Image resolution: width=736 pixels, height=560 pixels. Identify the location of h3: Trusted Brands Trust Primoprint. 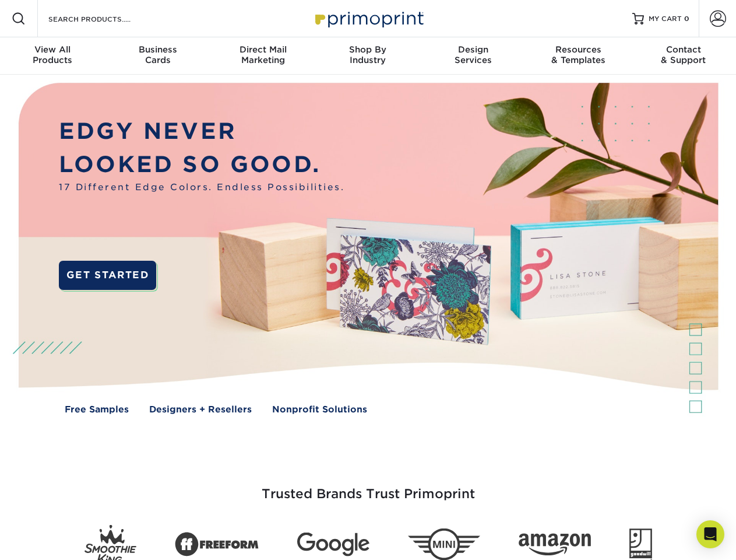
(368, 487).